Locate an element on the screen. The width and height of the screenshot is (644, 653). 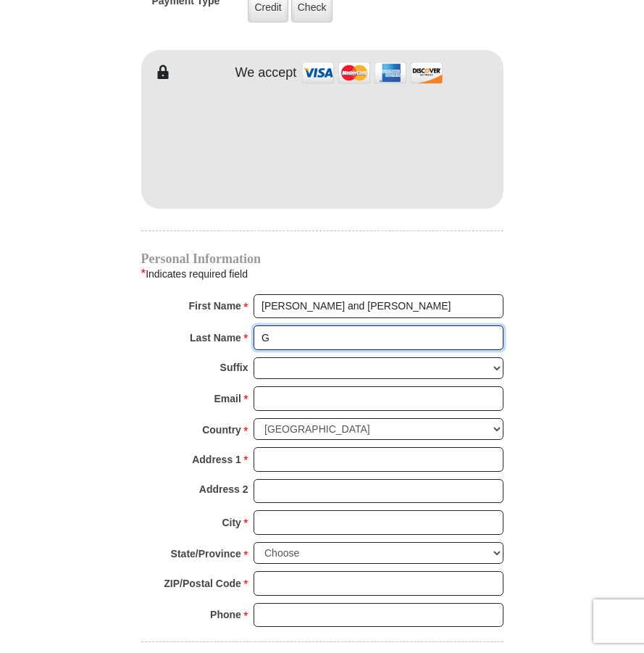
strong: Address 2 is located at coordinates (224, 489).